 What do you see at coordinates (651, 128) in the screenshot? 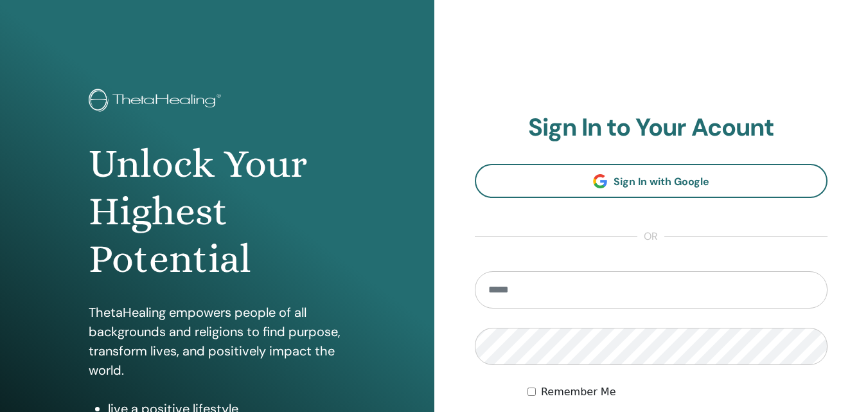
I see `h2: Sign In to Your Acount` at bounding box center [651, 128].